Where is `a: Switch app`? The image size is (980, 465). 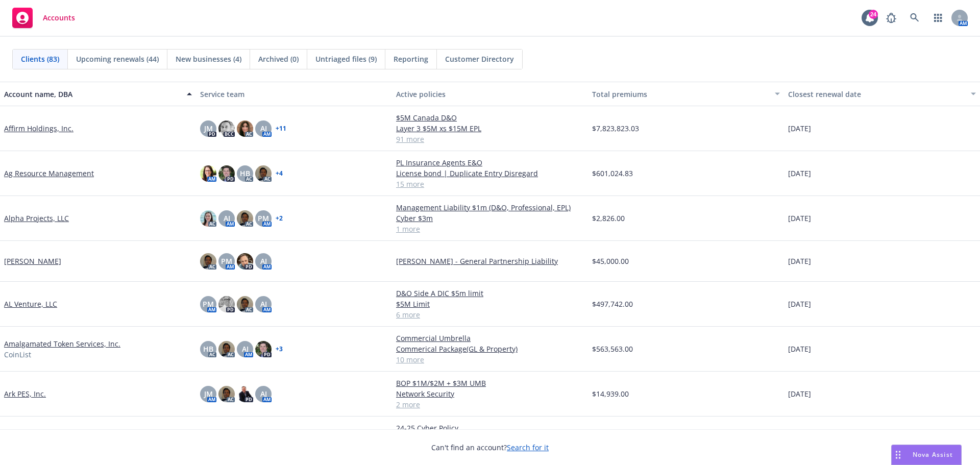 a: Switch app is located at coordinates (938, 18).